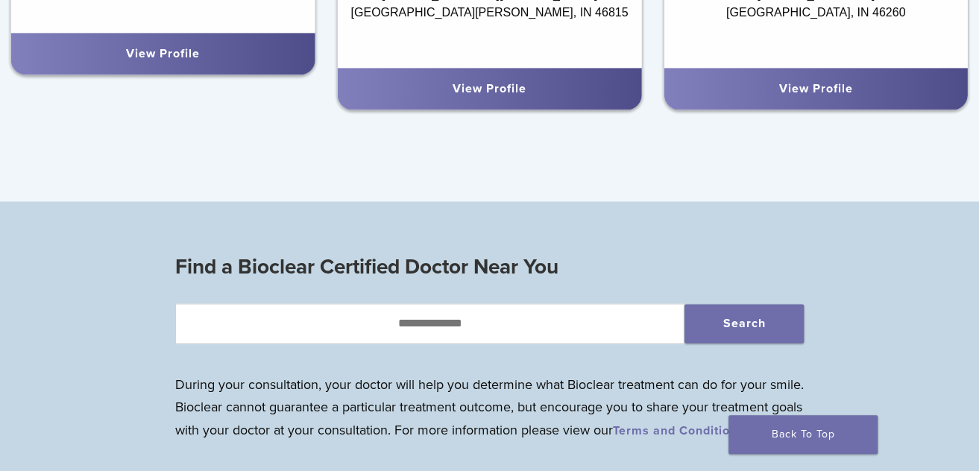 Image resolution: width=979 pixels, height=471 pixels. I want to click on h3: Find a Bioclear Certified Doctor Near You, so click(489, 267).